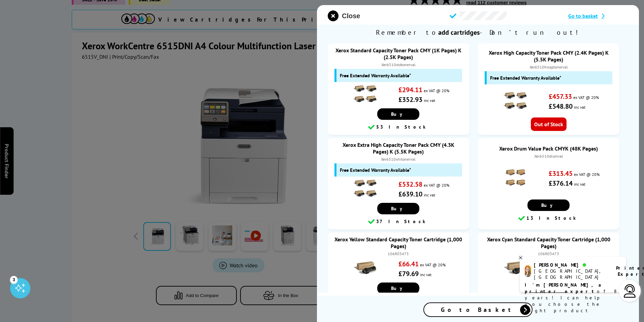 The image size is (644, 322). Describe the element at coordinates (459, 32) in the screenshot. I see `b: add cartridges` at that location.